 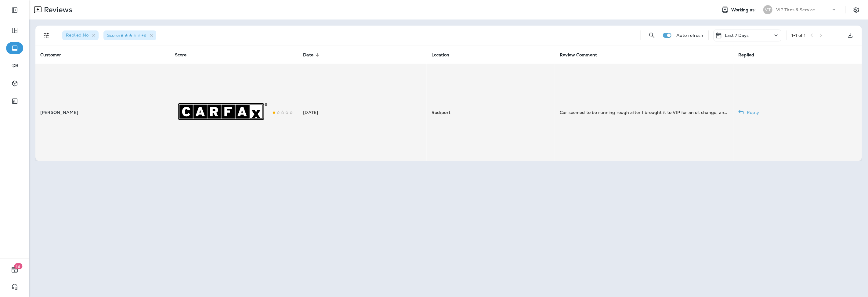 What do you see at coordinates (737, 35) in the screenshot?
I see `p: Last 7 Days` at bounding box center [737, 35].